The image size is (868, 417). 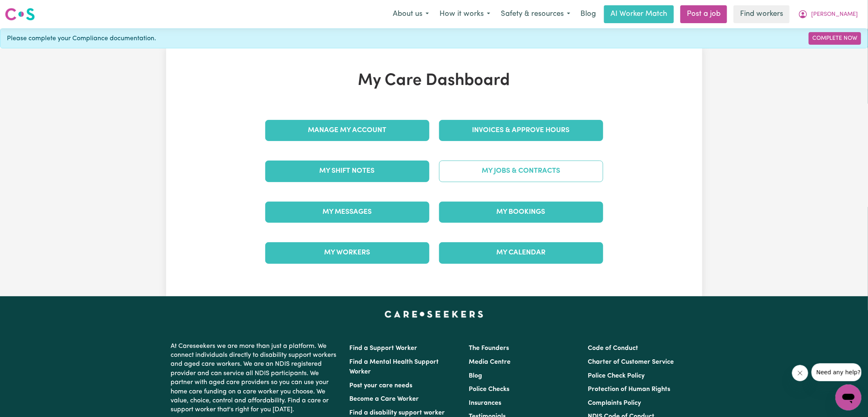 I want to click on a: Careseekers home page, so click(x=434, y=314).